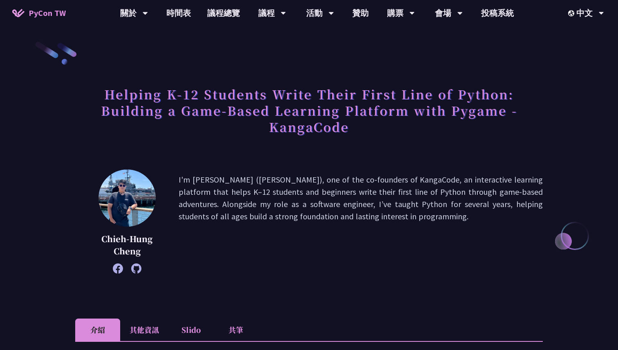 The height and width of the screenshot is (350, 618). What do you see at coordinates (144, 330) in the screenshot?
I see `li: 其他資訊` at bounding box center [144, 330].